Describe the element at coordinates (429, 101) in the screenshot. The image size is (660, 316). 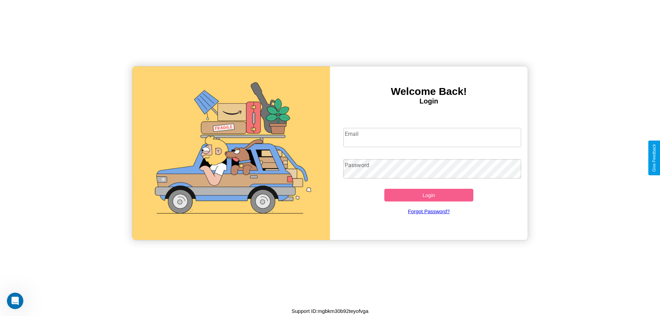
I see `h4: Login` at that location.